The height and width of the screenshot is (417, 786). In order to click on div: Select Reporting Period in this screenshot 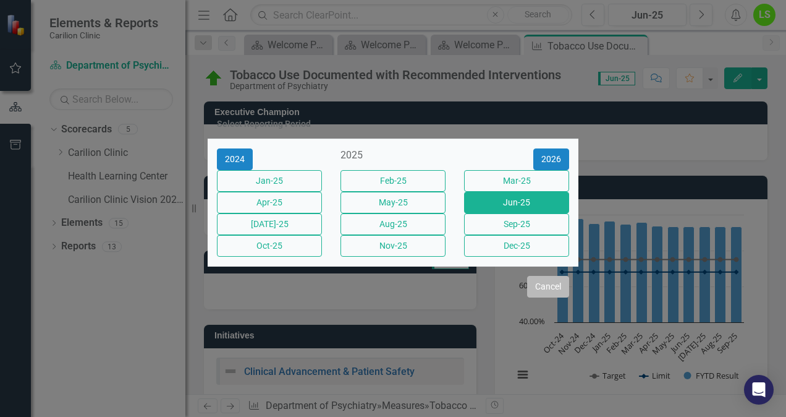, I will do `click(264, 124)`.